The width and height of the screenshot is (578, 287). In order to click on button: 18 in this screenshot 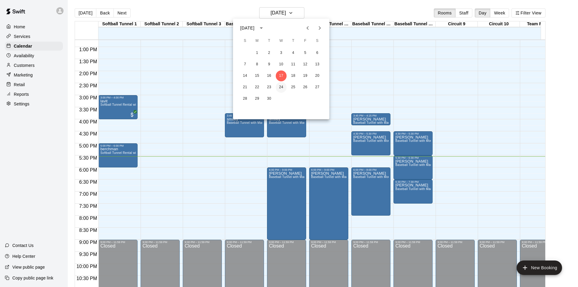, I will do `click(293, 76)`.